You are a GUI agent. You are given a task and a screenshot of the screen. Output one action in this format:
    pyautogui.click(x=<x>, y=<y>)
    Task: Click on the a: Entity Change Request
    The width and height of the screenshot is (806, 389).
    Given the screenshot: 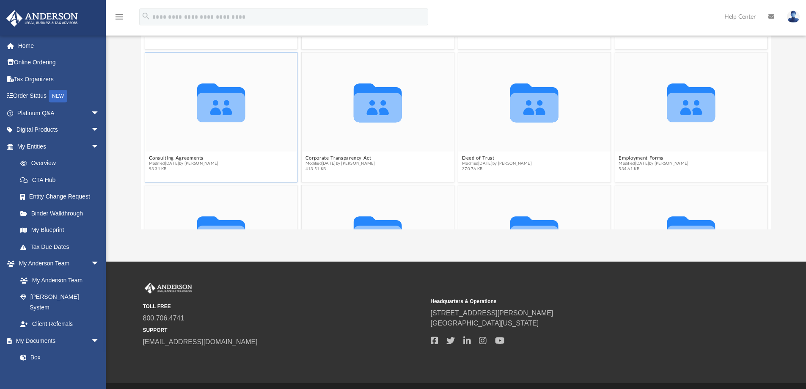 What is the action you would take?
    pyautogui.click(x=62, y=197)
    